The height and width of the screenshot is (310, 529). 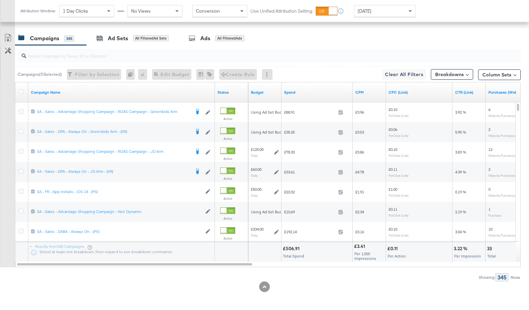 I want to click on span: £1.00, so click(x=393, y=189).